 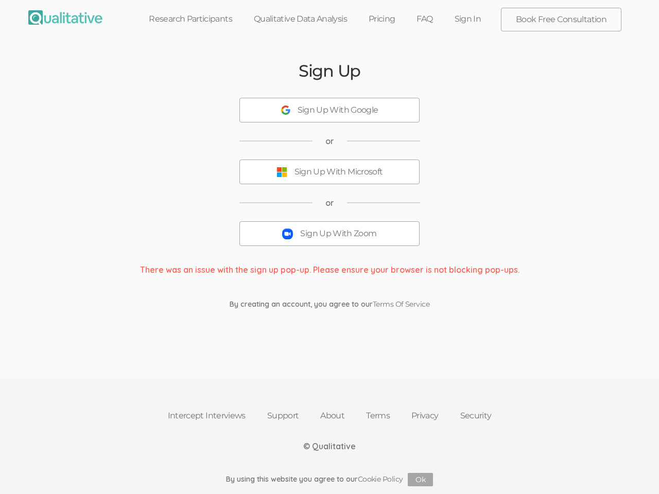 I want to click on img: Sign Up With Microsoft, so click(x=282, y=172).